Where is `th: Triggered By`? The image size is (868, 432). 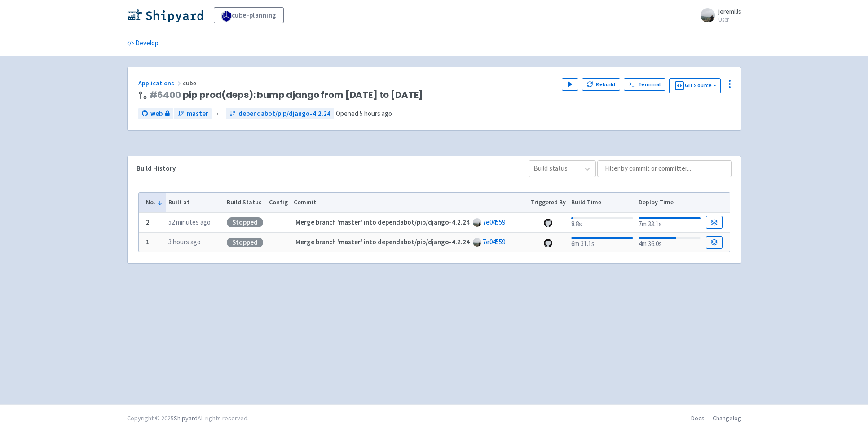
th: Triggered By is located at coordinates (548, 203).